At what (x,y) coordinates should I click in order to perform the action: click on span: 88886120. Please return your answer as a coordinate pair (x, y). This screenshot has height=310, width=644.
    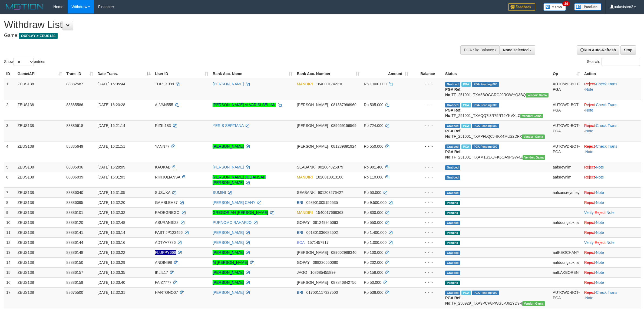
    Looking at the image, I should click on (74, 223).